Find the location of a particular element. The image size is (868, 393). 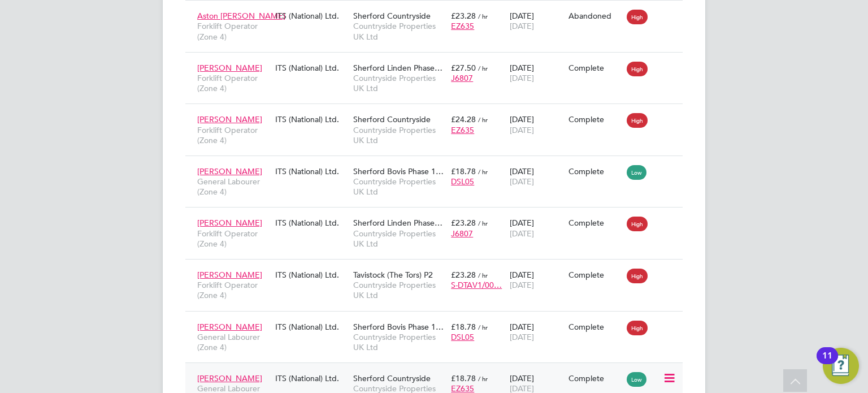

div: 11 is located at coordinates (828, 363).